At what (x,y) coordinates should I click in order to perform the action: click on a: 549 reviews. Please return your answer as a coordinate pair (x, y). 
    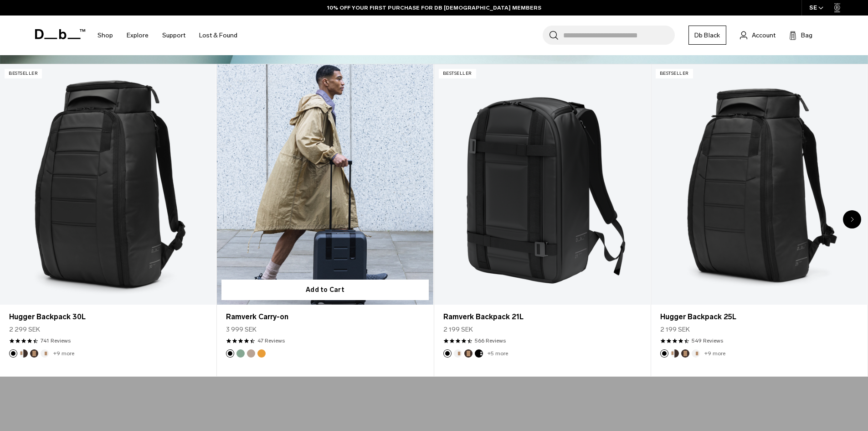
    Looking at the image, I should click on (707, 341).